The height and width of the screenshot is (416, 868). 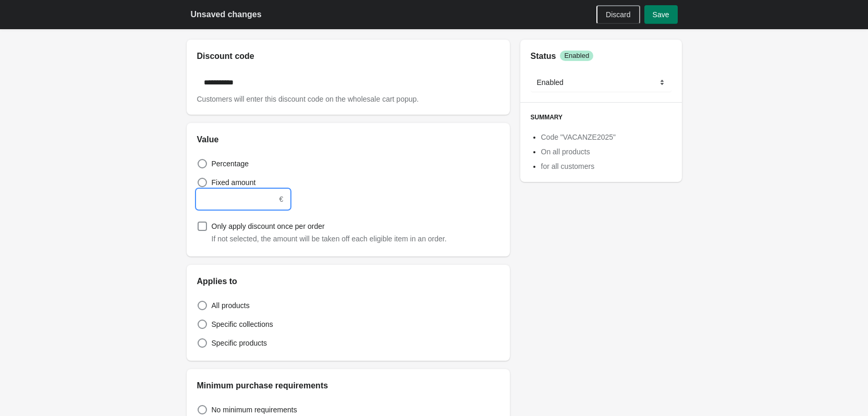 What do you see at coordinates (254, 410) in the screenshot?
I see `span: No minimum requirements` at bounding box center [254, 410].